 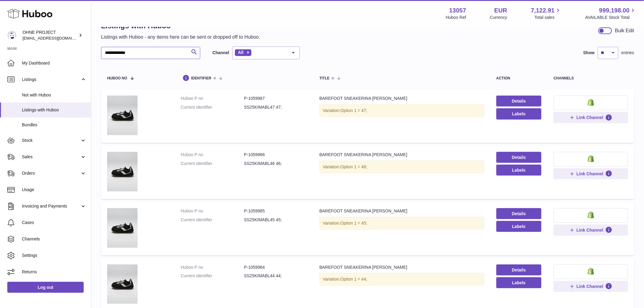 What do you see at coordinates (51, 80) in the screenshot?
I see `span: Listings` at bounding box center [51, 80].